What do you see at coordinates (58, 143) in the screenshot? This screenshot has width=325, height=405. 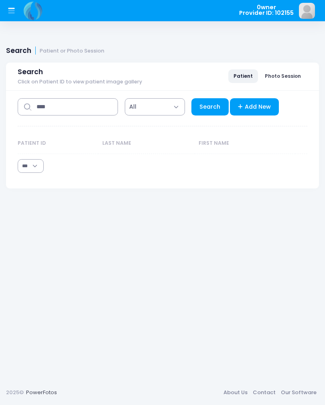 I see `th: Patient ID` at bounding box center [58, 143].